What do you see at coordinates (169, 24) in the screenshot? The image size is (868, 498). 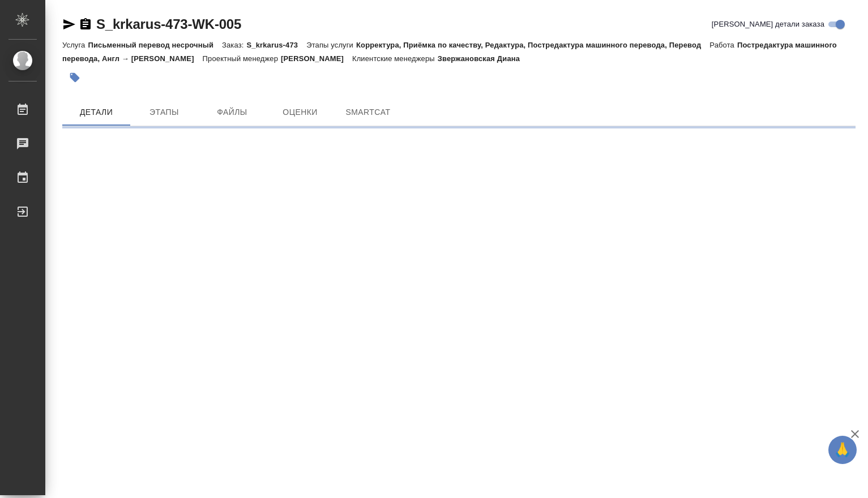 I see `a: S_krkarus-473-WK-005` at bounding box center [169, 24].